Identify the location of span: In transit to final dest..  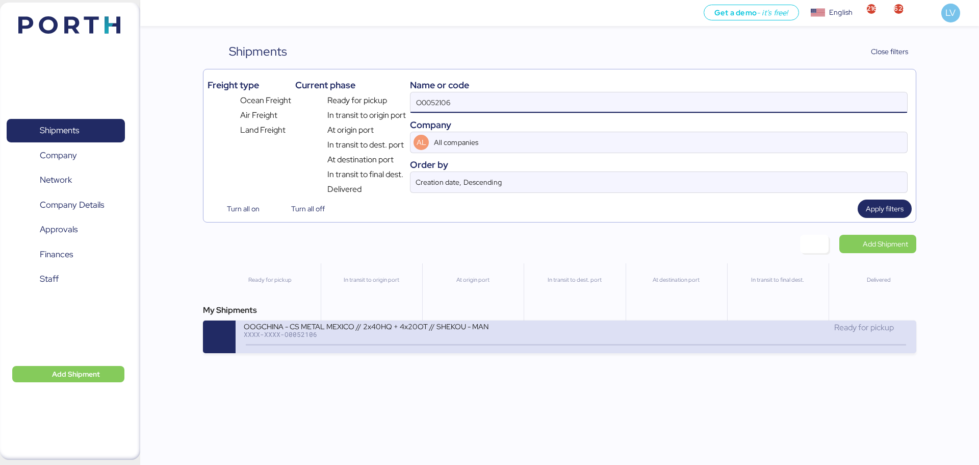
(365, 174).